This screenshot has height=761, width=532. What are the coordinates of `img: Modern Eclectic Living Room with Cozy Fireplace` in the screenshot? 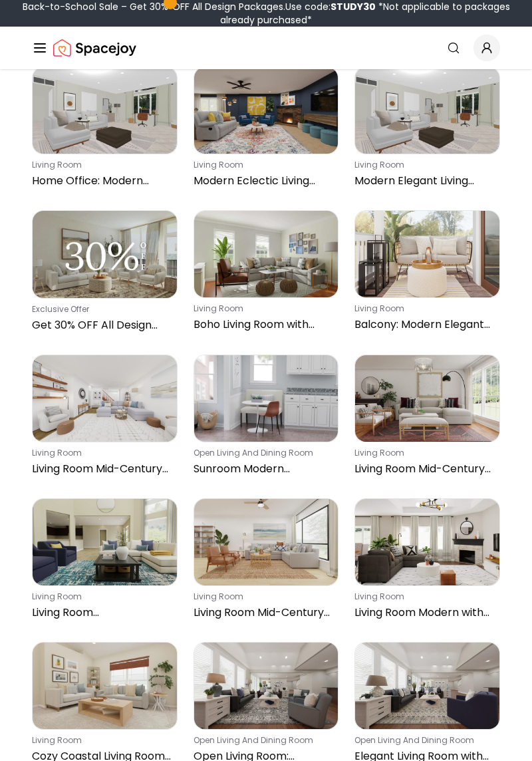 It's located at (266, 111).